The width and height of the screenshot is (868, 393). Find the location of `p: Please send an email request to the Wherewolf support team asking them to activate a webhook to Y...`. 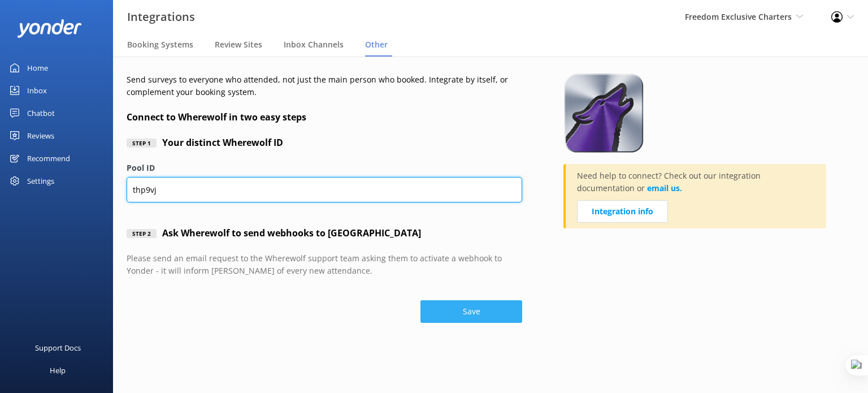

p: Please send an email request to the Wherewolf support team asking them to activate a webhook to Y... is located at coordinates (324, 264).